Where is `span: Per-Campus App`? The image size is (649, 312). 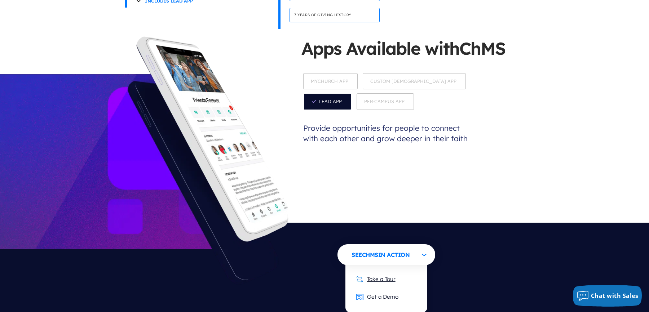 span: Per-Campus App is located at coordinates (385, 101).